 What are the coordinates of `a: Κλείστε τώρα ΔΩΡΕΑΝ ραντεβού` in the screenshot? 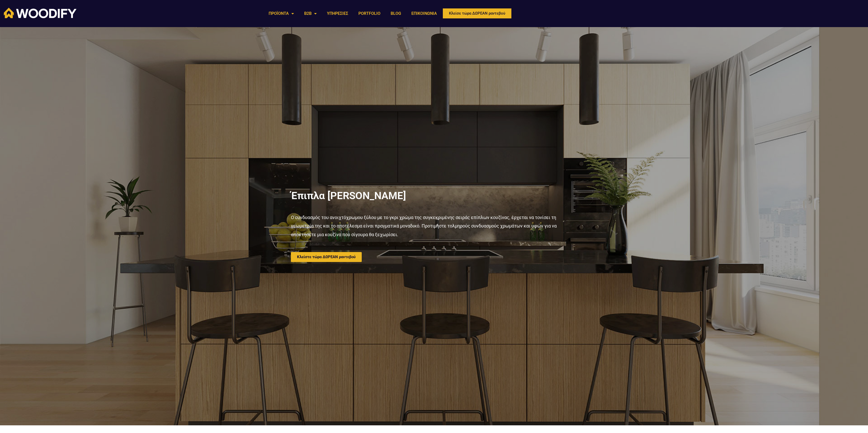 It's located at (326, 257).